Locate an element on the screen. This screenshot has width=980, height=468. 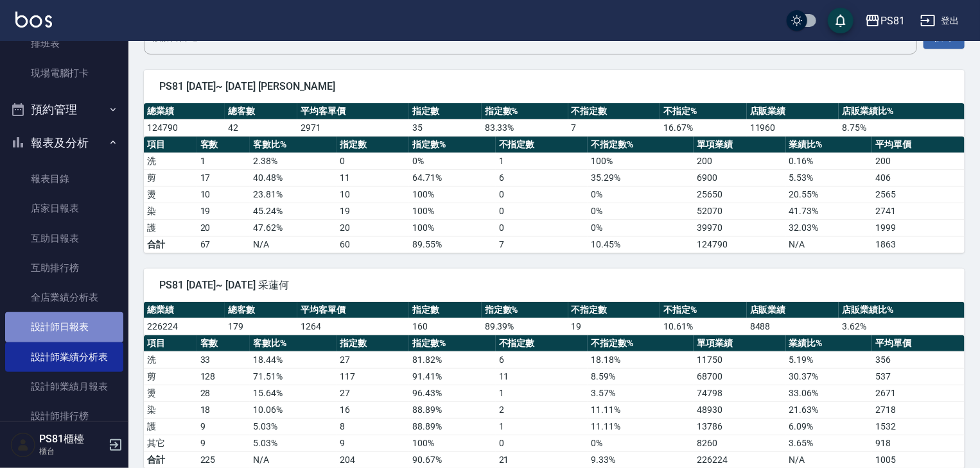
td: 21.63 % is located at coordinates (829, 410).